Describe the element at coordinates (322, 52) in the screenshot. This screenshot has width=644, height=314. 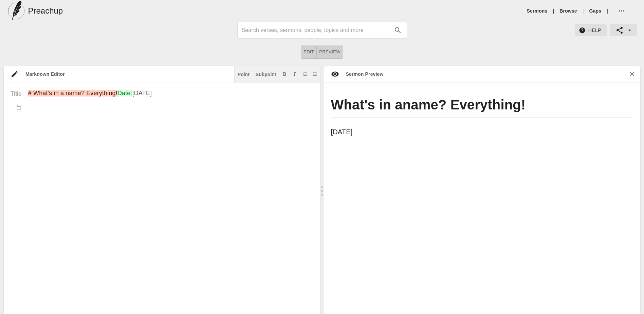
I see `div: text alignment` at that location.